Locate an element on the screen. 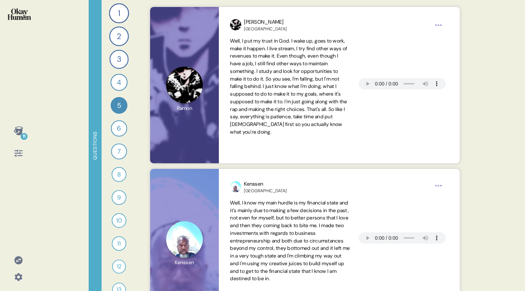  div: 12 is located at coordinates (119, 267).